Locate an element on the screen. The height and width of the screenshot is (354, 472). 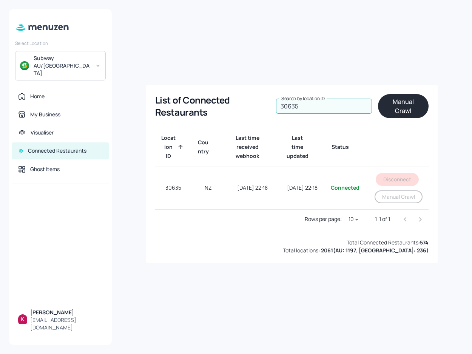
div: Home is located at coordinates (37, 96).